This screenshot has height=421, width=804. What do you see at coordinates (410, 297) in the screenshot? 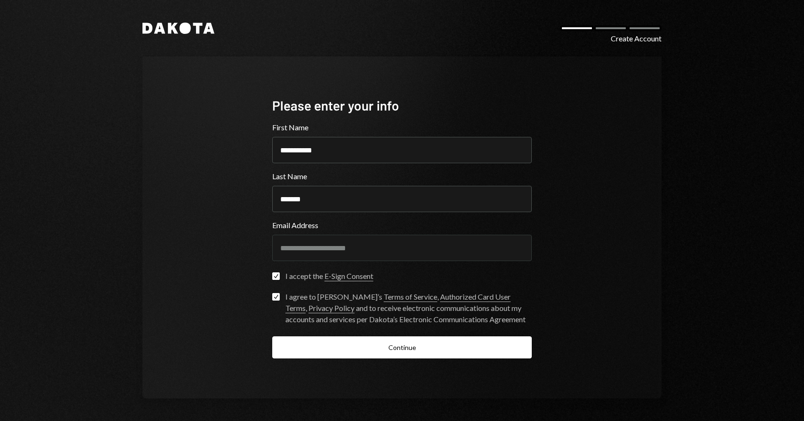
I see `a: Terms of Service` at bounding box center [410, 297].